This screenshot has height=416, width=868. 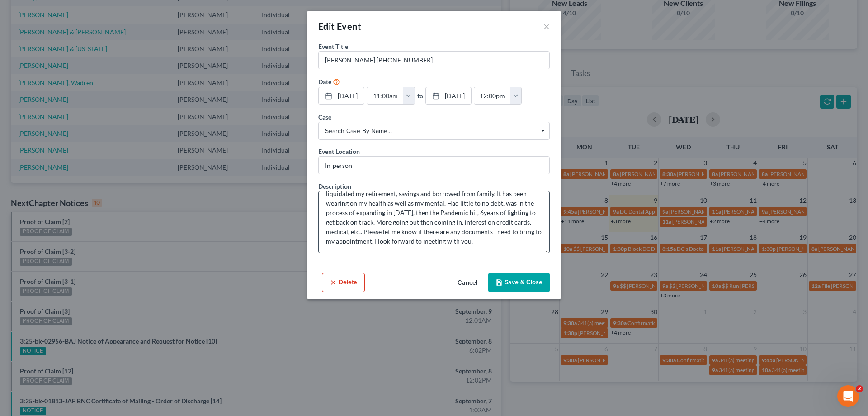 What do you see at coordinates (434, 165) in the screenshot?
I see `input: Enter location...` at bounding box center [434, 165].